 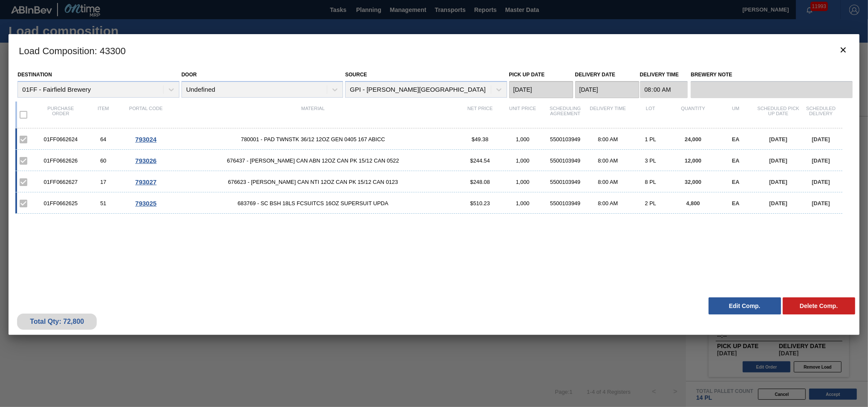 What do you see at coordinates (693, 115) in the screenshot?
I see `div: Quantity` at bounding box center [693, 115].